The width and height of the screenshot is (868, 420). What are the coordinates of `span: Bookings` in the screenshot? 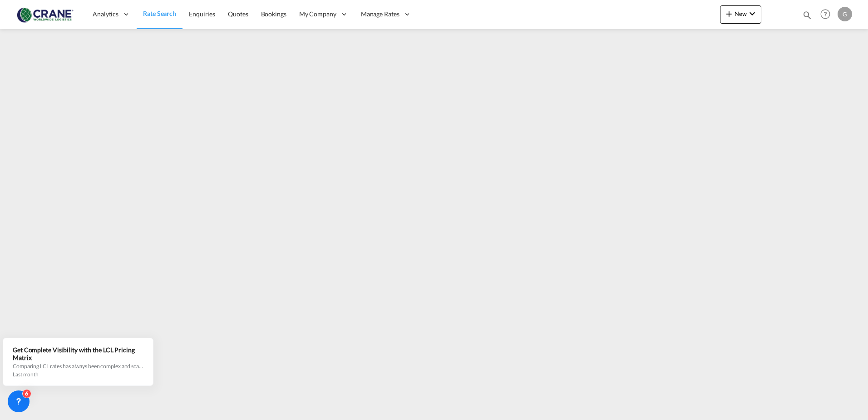 It's located at (274, 14).